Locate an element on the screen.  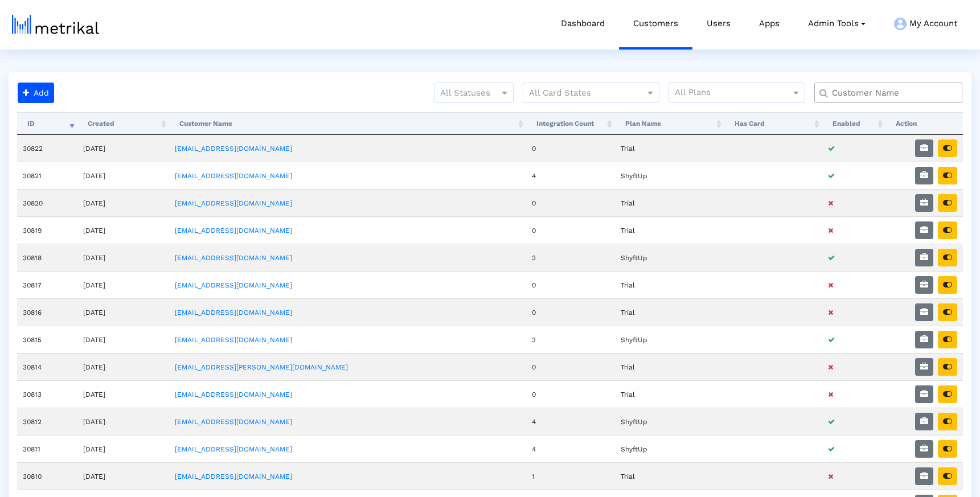
th: Action is located at coordinates (924, 124).